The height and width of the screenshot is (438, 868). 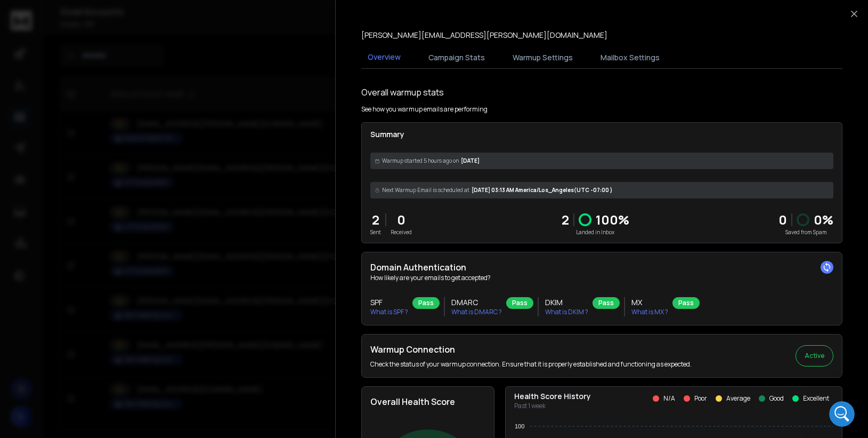 I want to click on div: Hi,Thanks for reaching out. To help me check why you’re unable to connect your Zapmail Gmail inbo..., so click(x=92, y=116).